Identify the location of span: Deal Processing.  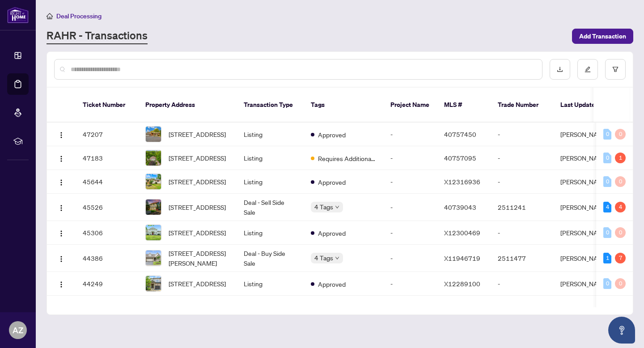
(79, 16).